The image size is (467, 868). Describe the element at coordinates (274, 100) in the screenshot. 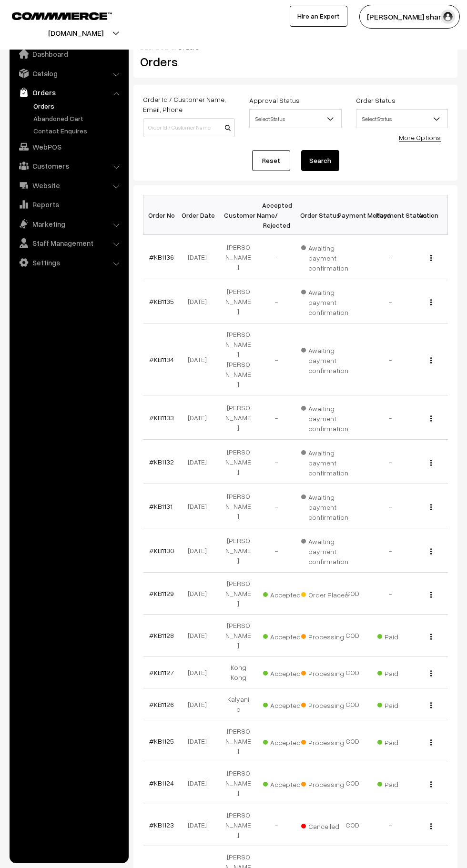

I see `label: Approval Status` at that location.